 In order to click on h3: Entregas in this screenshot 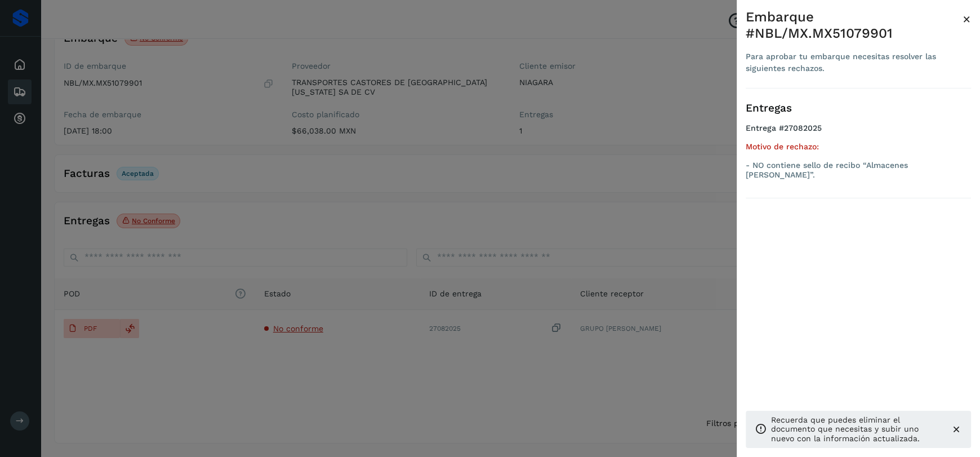, I will do `click(859, 108)`.